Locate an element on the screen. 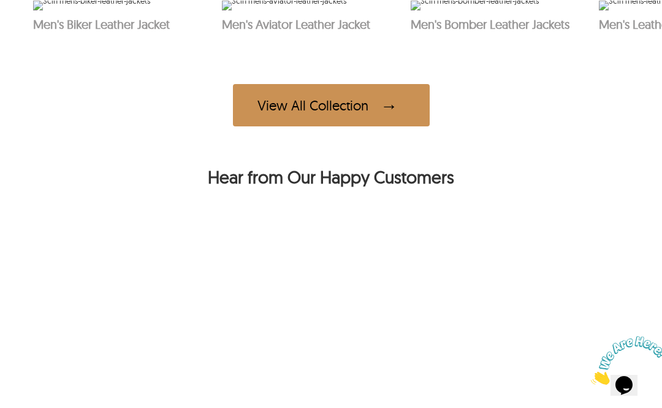 This screenshot has height=408, width=662. img: Scin mens-aviator-leather-jackets is located at coordinates (284, 6).